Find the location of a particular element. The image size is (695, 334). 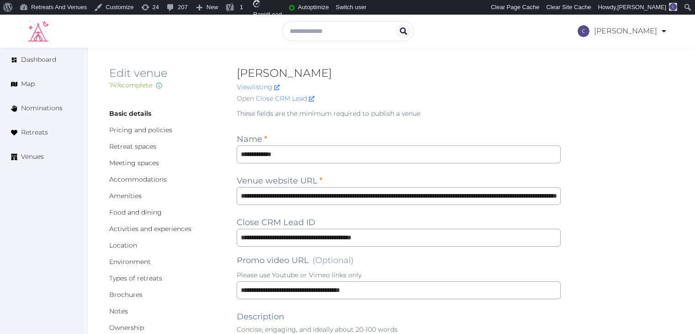

span: 1 is located at coordinates (241, 7).